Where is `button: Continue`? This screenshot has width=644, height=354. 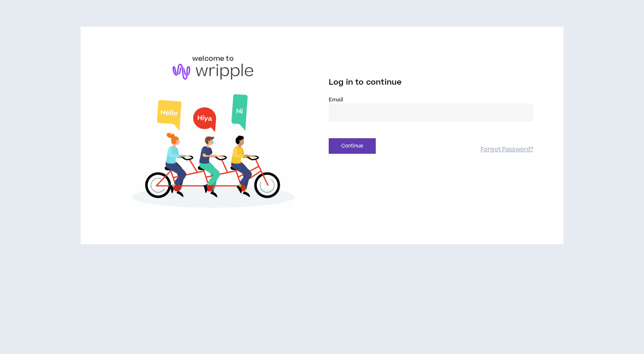
button: Continue is located at coordinates (353, 146).